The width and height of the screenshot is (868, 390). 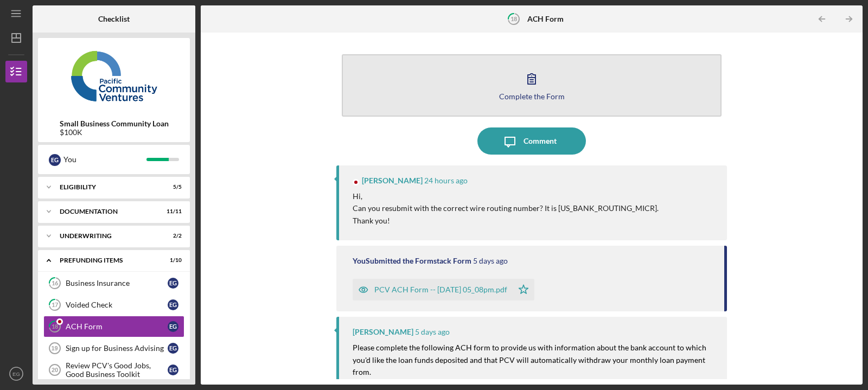 What do you see at coordinates (55, 348) in the screenshot?
I see `tspan: 19` at bounding box center [55, 348].